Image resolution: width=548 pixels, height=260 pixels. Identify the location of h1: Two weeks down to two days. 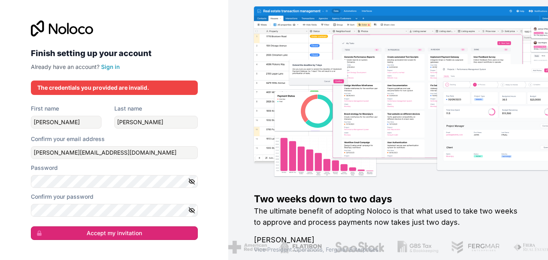
(388, 199).